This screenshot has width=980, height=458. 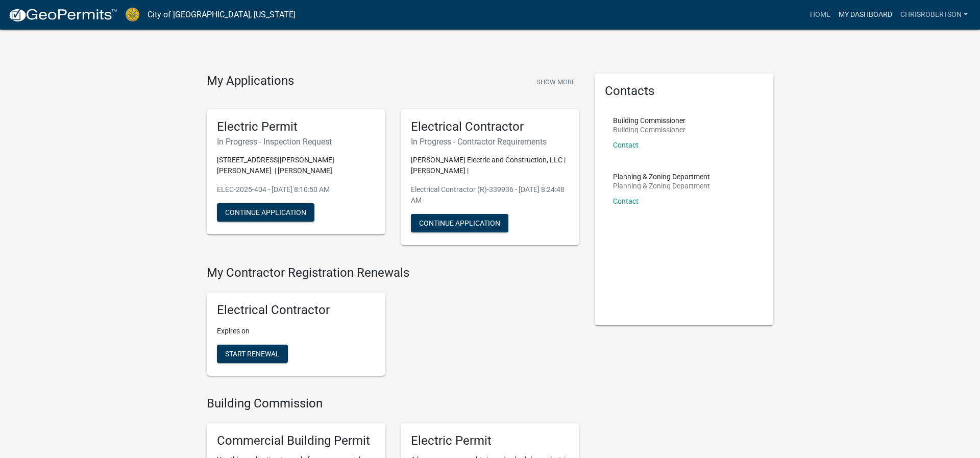 What do you see at coordinates (556, 81) in the screenshot?
I see `button: Show More` at bounding box center [556, 81].